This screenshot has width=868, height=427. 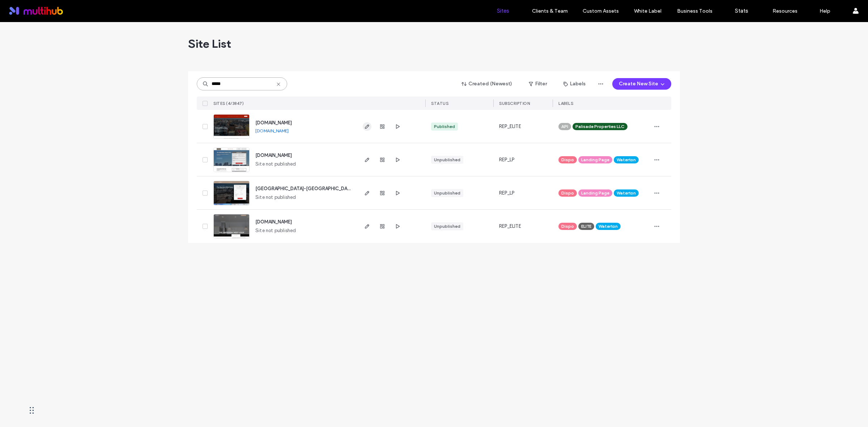 I want to click on span: Site List, so click(x=209, y=44).